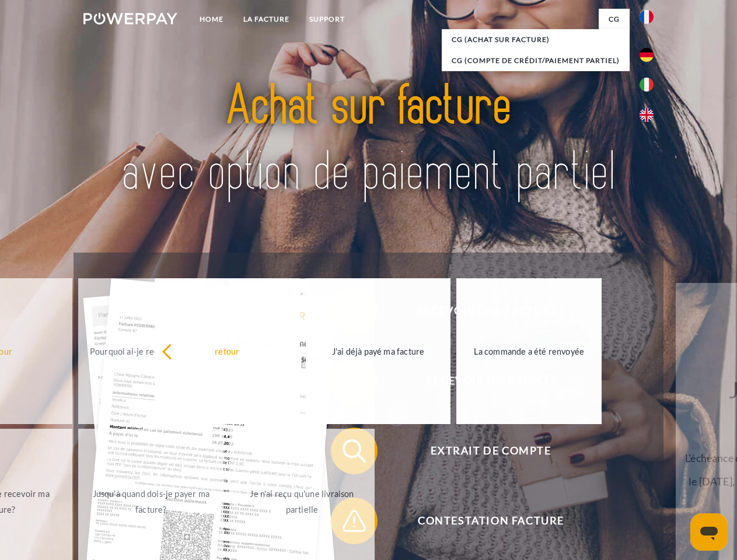 Image resolution: width=737 pixels, height=560 pixels. I want to click on span: Contestation Facture, so click(491, 521).